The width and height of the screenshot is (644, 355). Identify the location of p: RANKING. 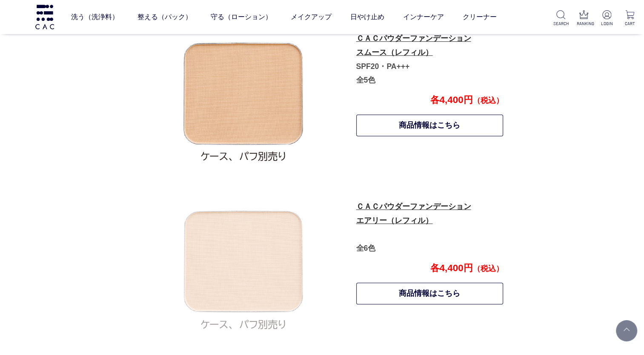
(583, 23).